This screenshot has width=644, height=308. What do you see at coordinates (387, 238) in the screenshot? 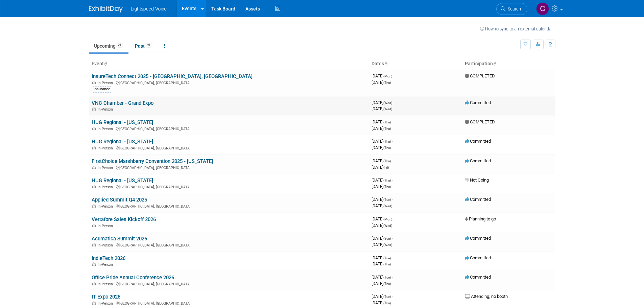
I see `span: (Sun)` at bounding box center [387, 238].